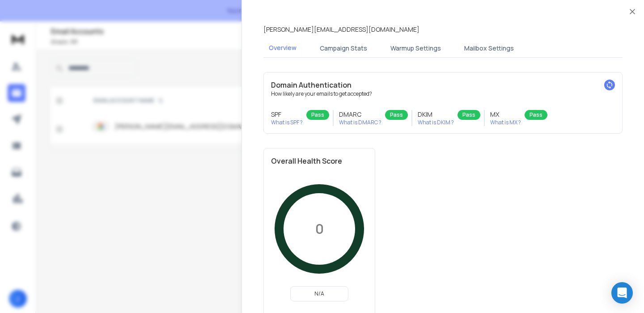  Describe the element at coordinates (506, 123) in the screenshot. I see `p: What is MX ?` at that location.